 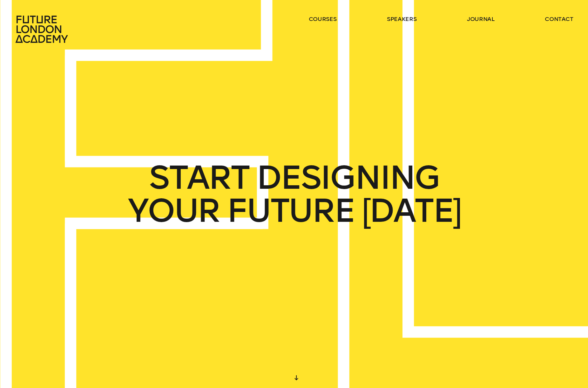 What do you see at coordinates (347, 178) in the screenshot?
I see `span: DESIGNING` at bounding box center [347, 178].